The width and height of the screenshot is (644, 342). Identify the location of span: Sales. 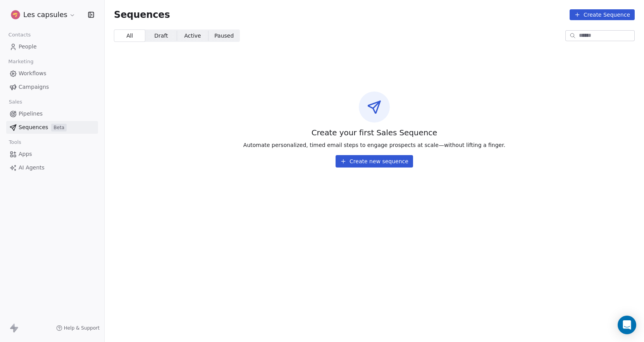
(16, 102).